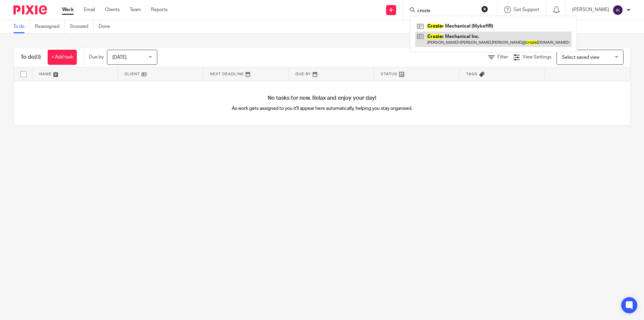 Image resolution: width=644 pixels, height=320 pixels. What do you see at coordinates (525, 10) in the screenshot?
I see `span: Get Support` at bounding box center [525, 10].